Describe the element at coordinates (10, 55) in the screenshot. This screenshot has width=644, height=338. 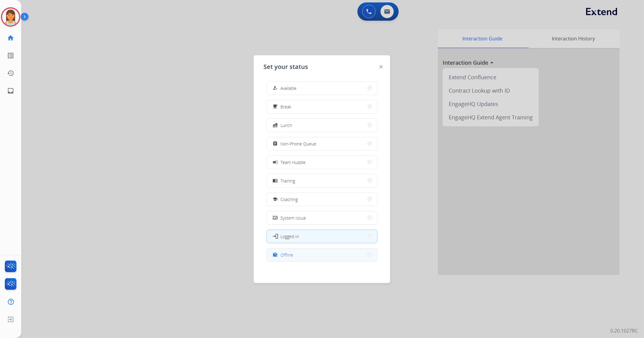
I see `mat-icon: list_alt` at that location.